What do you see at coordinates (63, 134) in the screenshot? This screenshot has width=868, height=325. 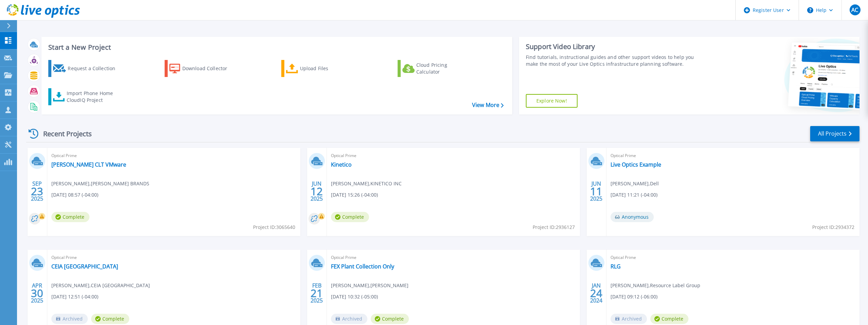 I see `div: Recent Projects` at bounding box center [63, 134].